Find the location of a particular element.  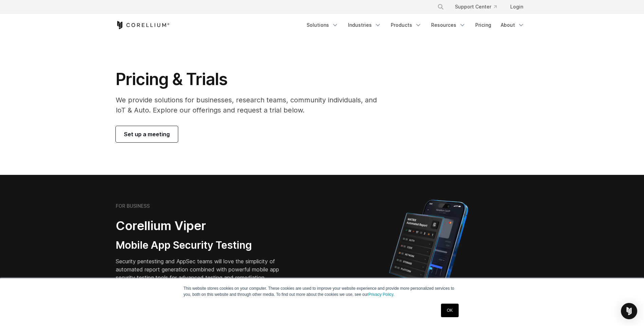

a: Solutions is located at coordinates (323, 25).